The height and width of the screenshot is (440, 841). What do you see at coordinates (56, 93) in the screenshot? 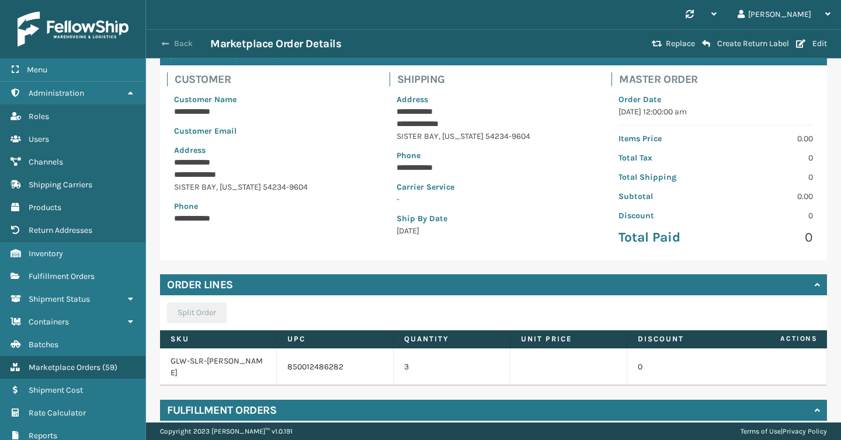
I see `span: Administration` at bounding box center [56, 93].